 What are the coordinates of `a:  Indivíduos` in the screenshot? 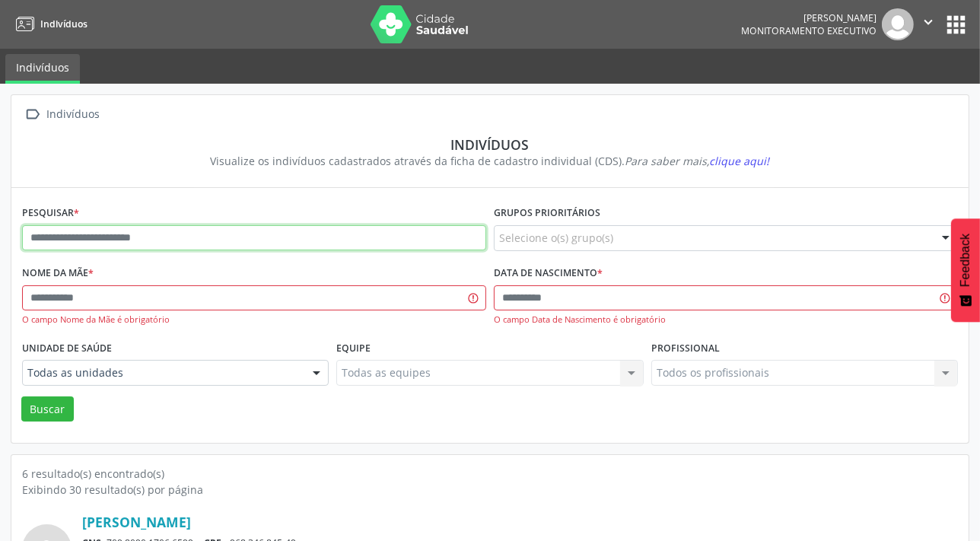 It's located at (63, 114).